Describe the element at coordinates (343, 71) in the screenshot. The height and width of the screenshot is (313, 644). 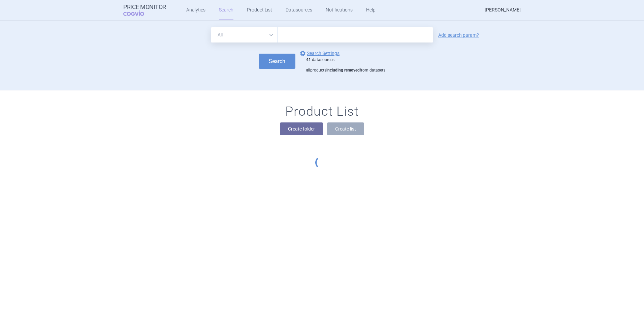
I see `strong: including removed` at that location.